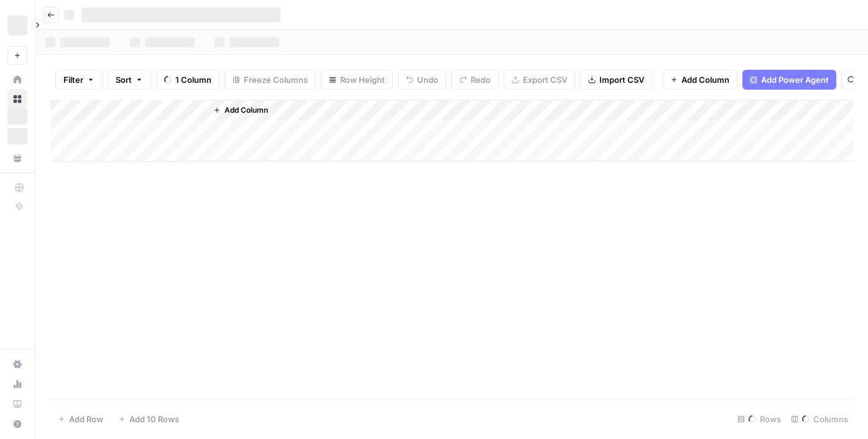 The image size is (868, 439). Describe the element at coordinates (148, 419) in the screenshot. I see `button: Add 10 Rows` at that location.